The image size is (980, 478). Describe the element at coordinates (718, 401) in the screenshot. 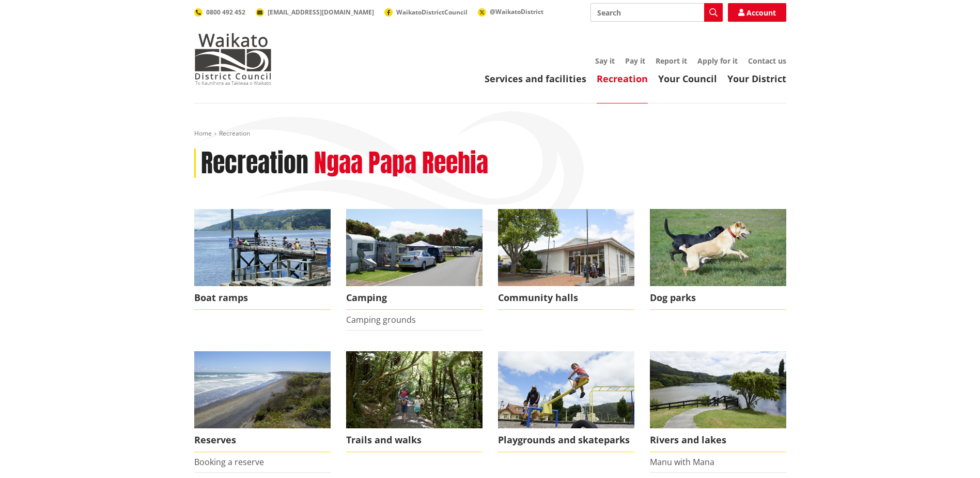

I see `a: The Waikato River flowing through Ngaruawahia Rivers and lakes` at that location.